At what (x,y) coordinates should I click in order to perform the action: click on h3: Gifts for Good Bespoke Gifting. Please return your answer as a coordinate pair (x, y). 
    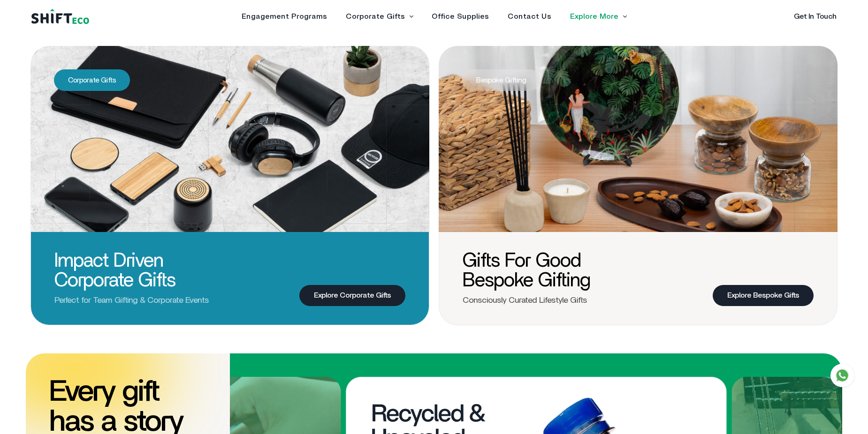
    Looking at the image, I should click on (558, 271).